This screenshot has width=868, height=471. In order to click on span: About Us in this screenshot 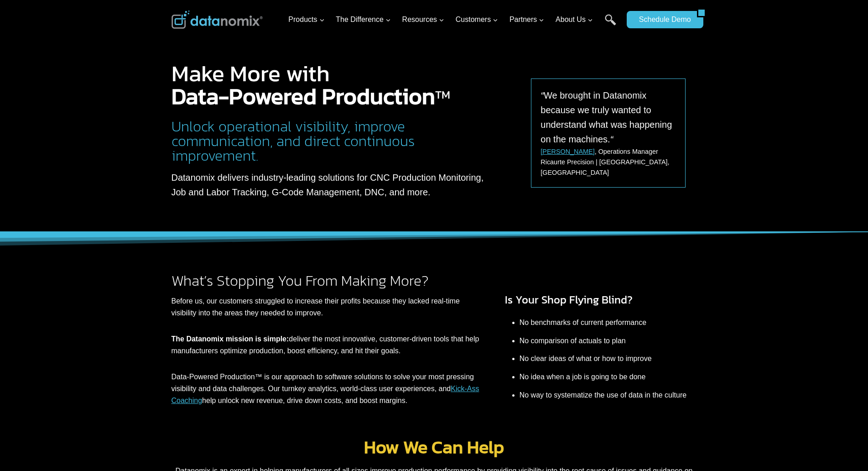, I will do `click(574, 20)`.